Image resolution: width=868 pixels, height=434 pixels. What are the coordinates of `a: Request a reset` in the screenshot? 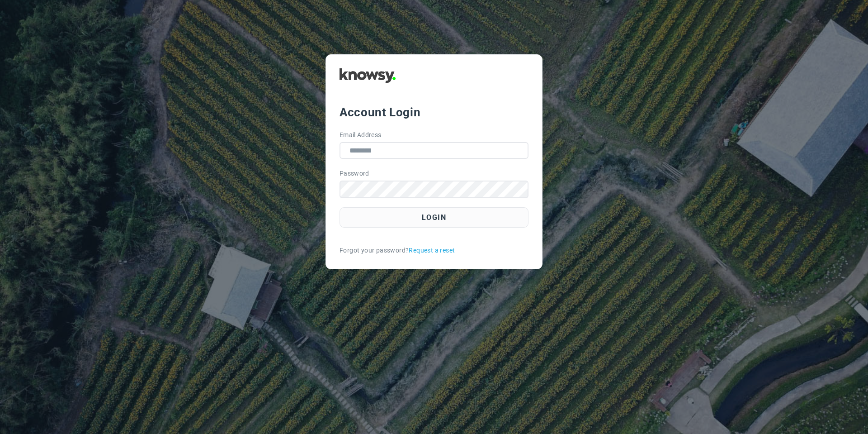 It's located at (432, 250).